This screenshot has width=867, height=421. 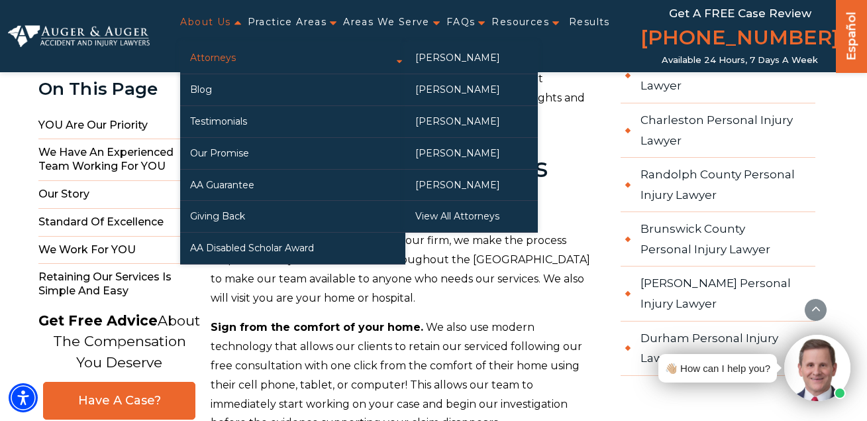 I want to click on a: Giving Back, so click(x=293, y=216).